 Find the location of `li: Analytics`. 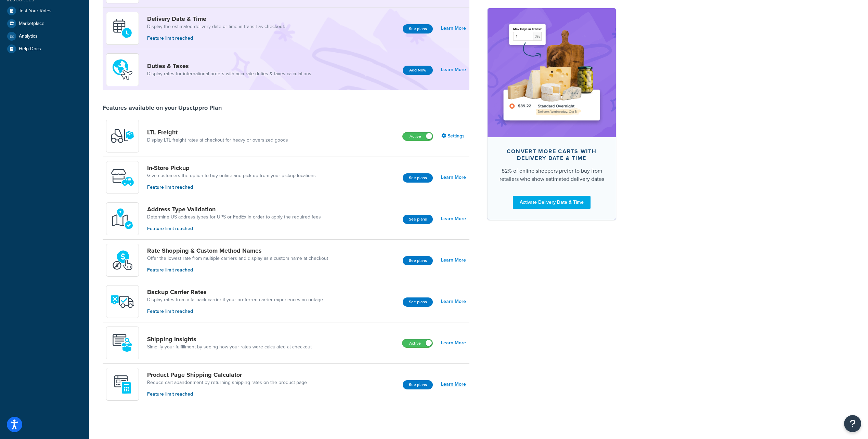

li: Analytics is located at coordinates (45, 36).